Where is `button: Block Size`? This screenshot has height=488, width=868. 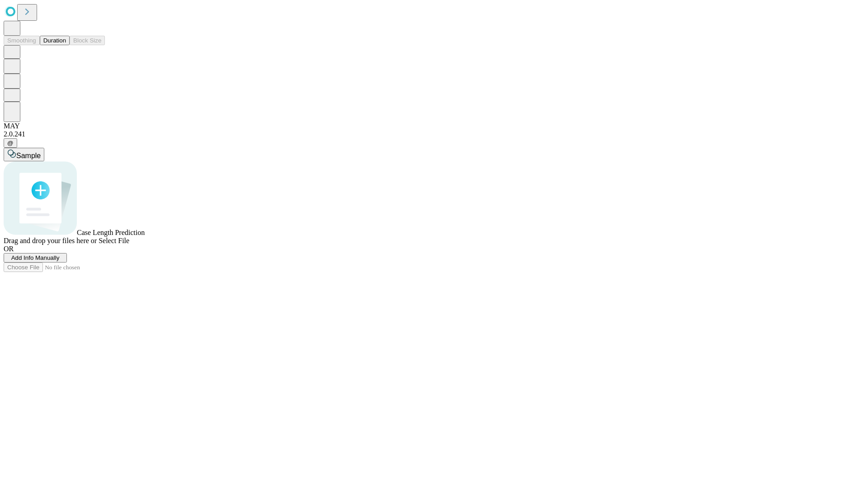
button: Block Size is located at coordinates (87, 41).